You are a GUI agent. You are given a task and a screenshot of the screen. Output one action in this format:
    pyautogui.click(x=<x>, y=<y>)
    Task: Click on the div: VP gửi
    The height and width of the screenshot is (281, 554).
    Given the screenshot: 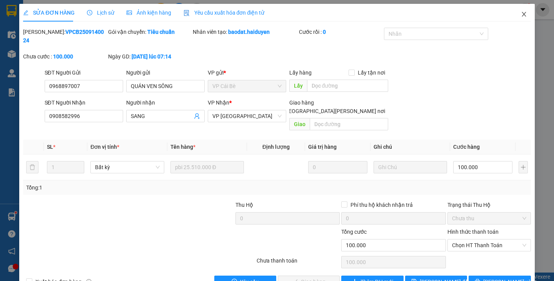 What is the action you would take?
    pyautogui.click(x=247, y=73)
    